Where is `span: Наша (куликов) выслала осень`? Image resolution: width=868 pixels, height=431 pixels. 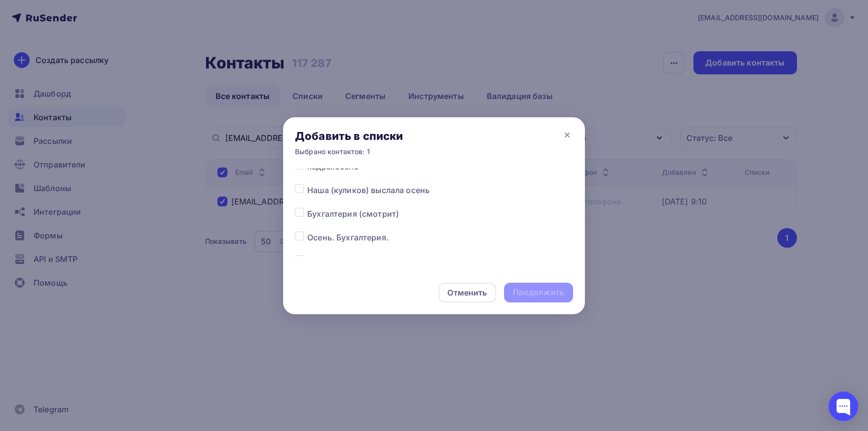
span: Наша (куликов) выслала осень is located at coordinates (368, 191).